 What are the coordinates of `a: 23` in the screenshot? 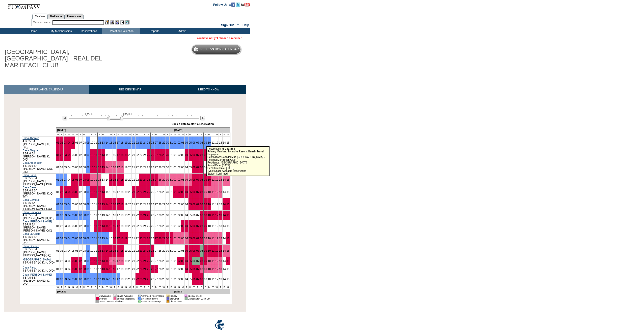 It's located at (141, 155).